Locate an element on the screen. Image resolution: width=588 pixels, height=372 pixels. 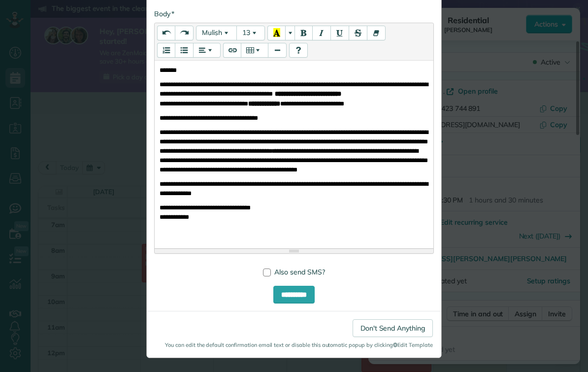
span: Mulish is located at coordinates (212, 33).